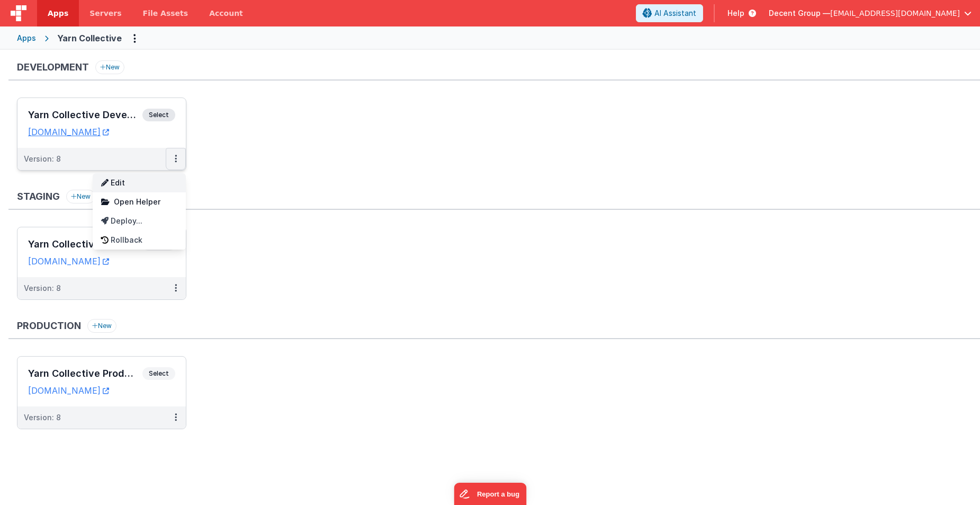  I want to click on span: Open Helper, so click(137, 202).